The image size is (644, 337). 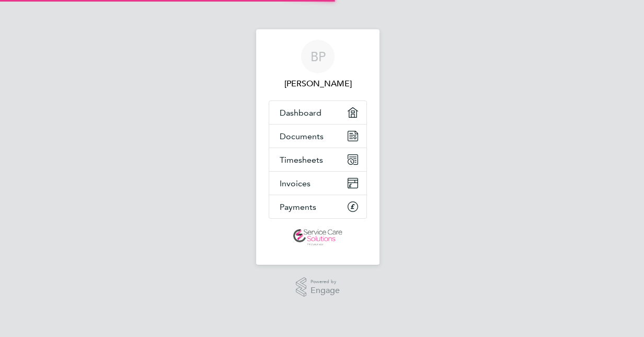 I want to click on a: Dashboard, so click(x=318, y=112).